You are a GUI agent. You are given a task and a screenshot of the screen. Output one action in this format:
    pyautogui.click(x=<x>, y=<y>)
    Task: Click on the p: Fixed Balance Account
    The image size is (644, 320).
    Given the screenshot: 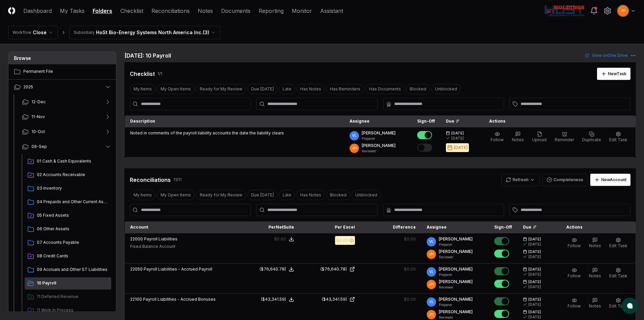 What is the action you would take?
    pyautogui.click(x=154, y=246)
    